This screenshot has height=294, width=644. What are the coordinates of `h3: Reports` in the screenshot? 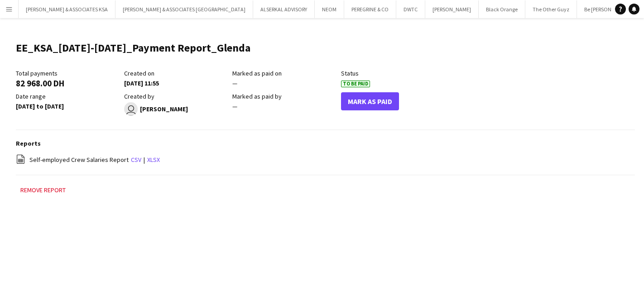 It's located at (325, 143).